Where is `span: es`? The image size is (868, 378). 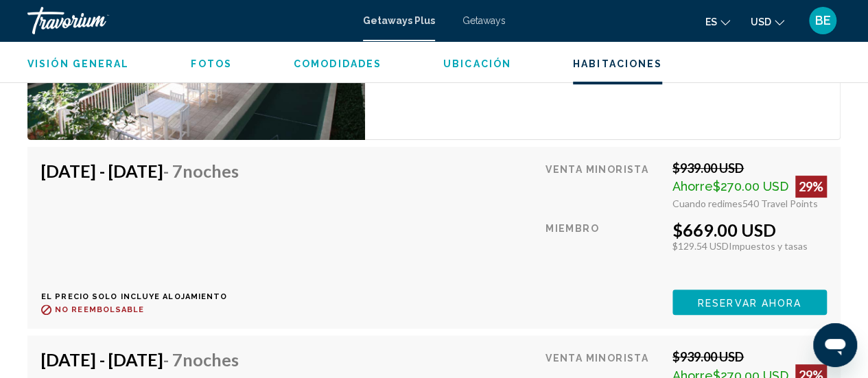
span: es is located at coordinates (711, 22).